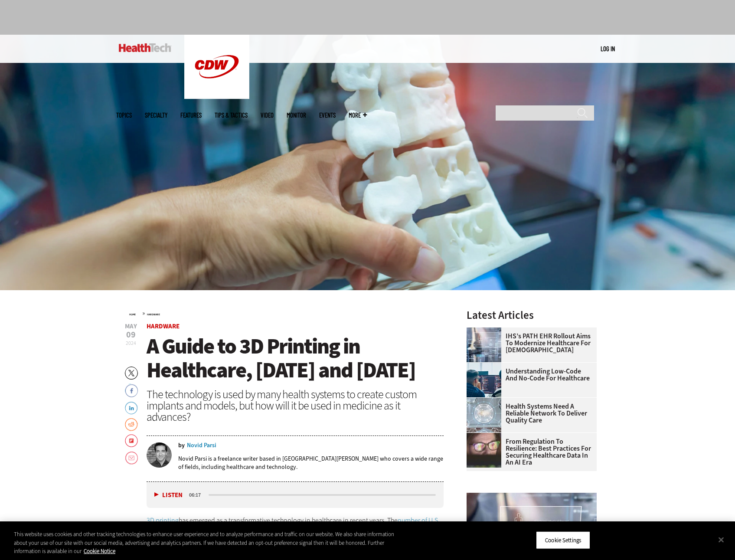 The image size is (735, 560). What do you see at coordinates (131, 326) in the screenshot?
I see `span: May` at bounding box center [131, 326].